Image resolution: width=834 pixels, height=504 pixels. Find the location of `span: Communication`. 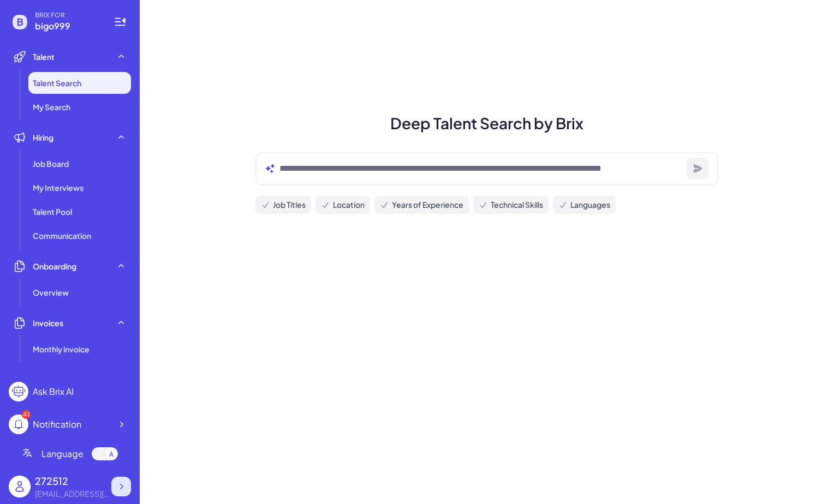

span: Communication is located at coordinates (62, 235).